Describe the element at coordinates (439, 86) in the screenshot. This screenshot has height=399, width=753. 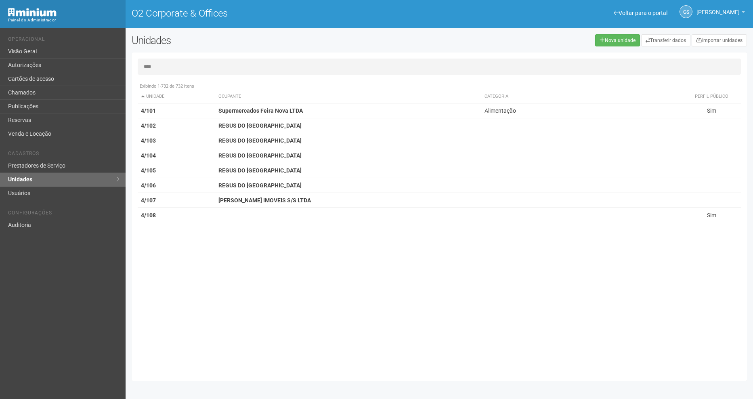
I see `div: Exibindo 1-732 de 732 itens` at that location.